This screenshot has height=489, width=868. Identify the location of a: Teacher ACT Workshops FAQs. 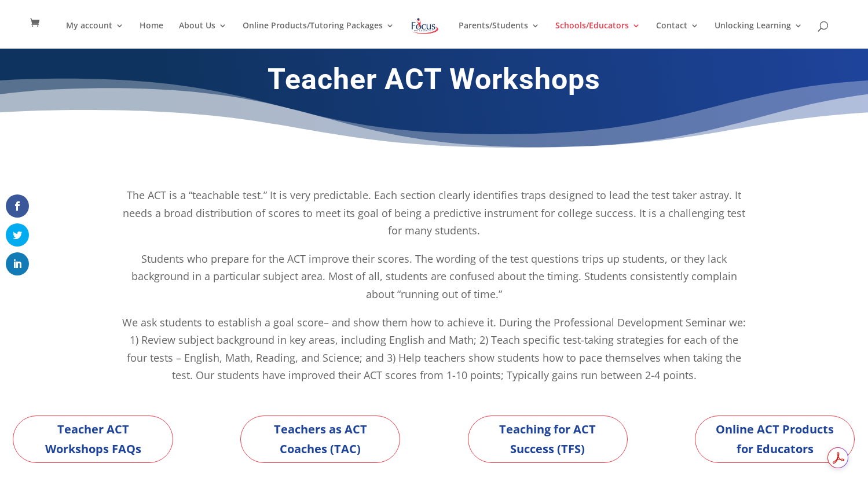
(93, 439).